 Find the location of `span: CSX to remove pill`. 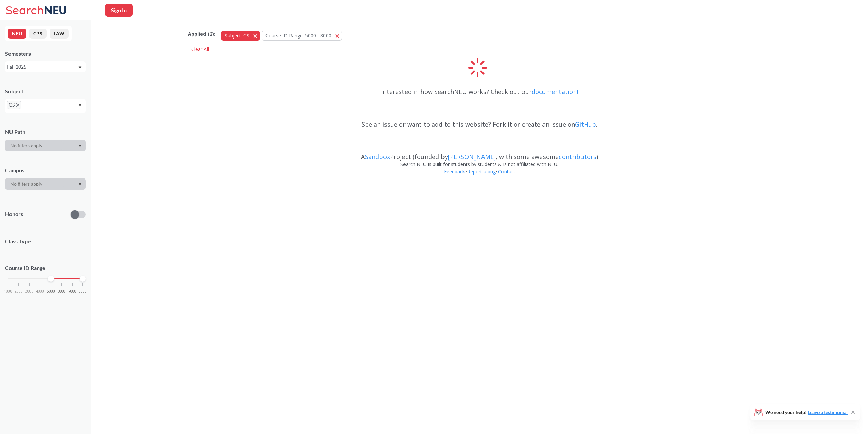

span: CSX to remove pill is located at coordinates (14, 105).